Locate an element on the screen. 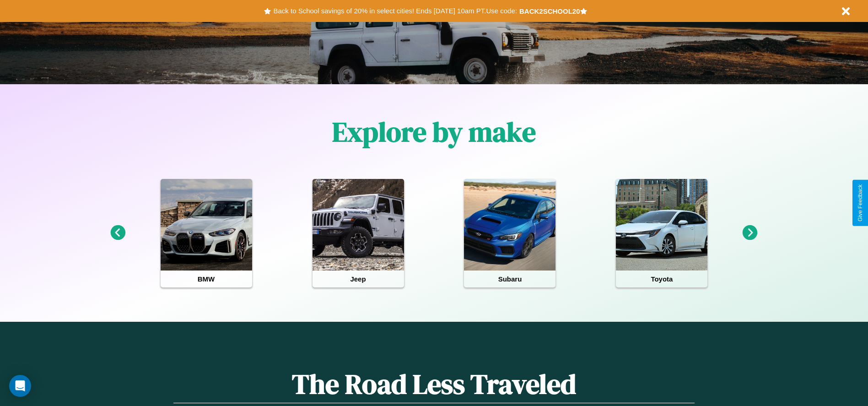 The image size is (868, 406). h1: The Road Less Traveled is located at coordinates (434, 384).